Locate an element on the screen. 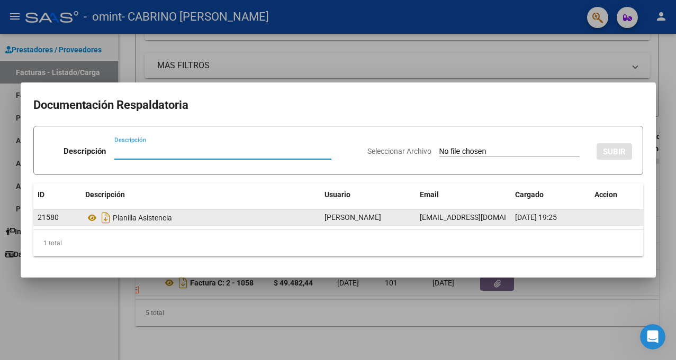 The height and width of the screenshot is (360, 676). span: ID is located at coordinates (41, 195).